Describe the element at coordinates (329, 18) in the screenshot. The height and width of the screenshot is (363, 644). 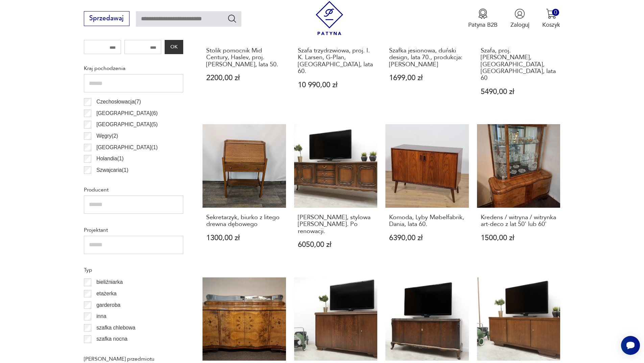
I see `img: Patyna - sklep z meblami i dekoracjami vintage` at that location.